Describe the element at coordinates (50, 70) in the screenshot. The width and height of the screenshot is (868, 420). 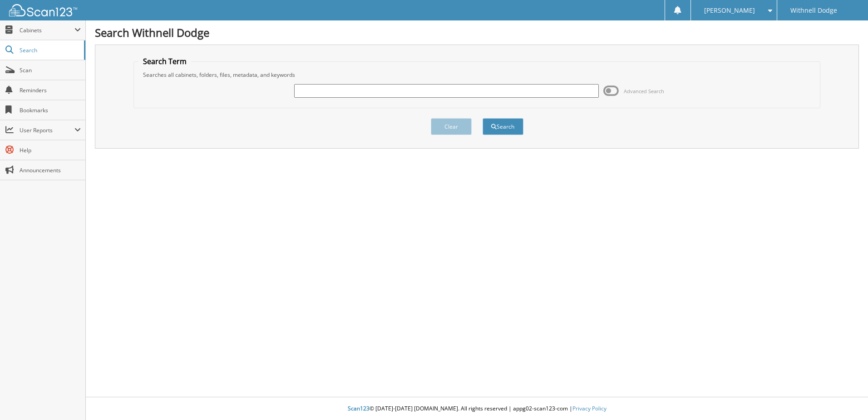
I see `span: Scan` at that location.